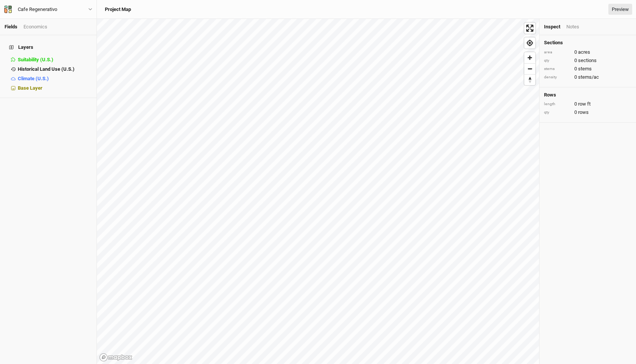 Image resolution: width=636 pixels, height=364 pixels. Describe the element at coordinates (529, 79) in the screenshot. I see `button: Reset bearing to north` at that location.